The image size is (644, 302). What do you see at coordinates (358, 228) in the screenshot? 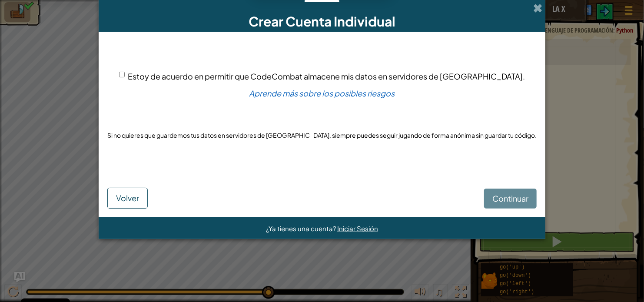
I see `a: Iniciar Sesión` at bounding box center [358, 228].